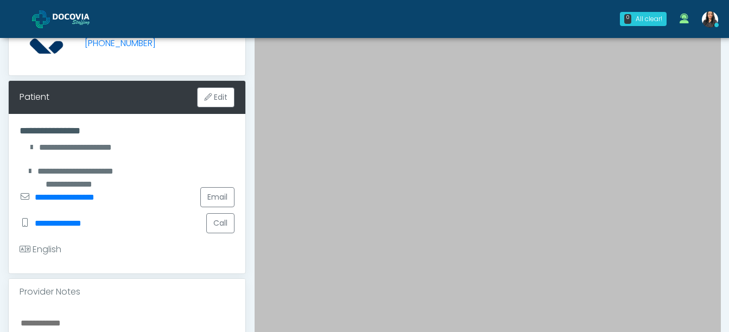 The height and width of the screenshot is (332, 729). I want to click on div: English, so click(40, 250).